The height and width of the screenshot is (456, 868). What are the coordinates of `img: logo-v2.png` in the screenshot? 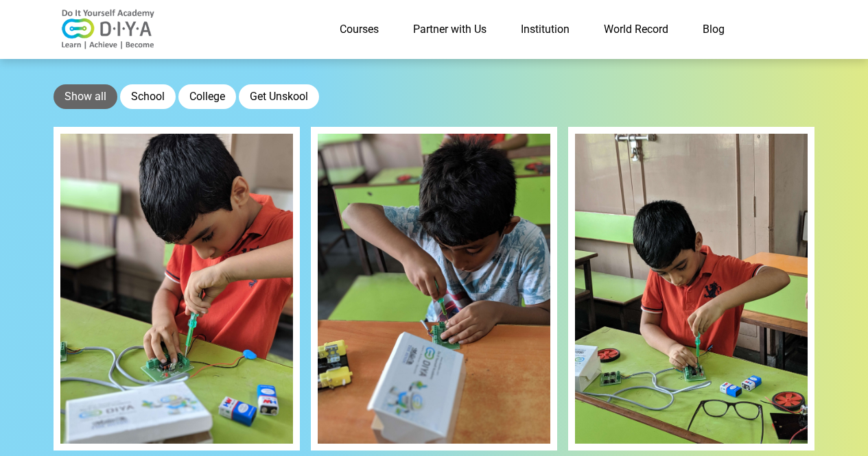 It's located at (108, 29).